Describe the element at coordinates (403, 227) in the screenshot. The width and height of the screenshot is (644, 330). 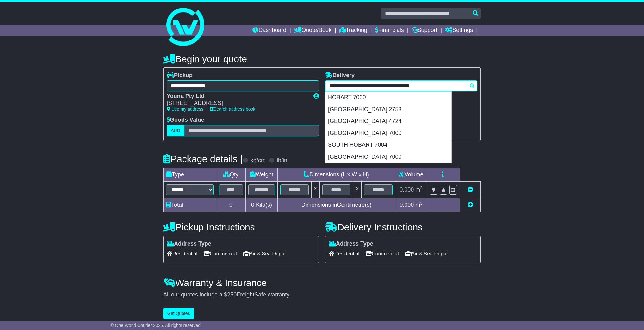
I see `h4: Delivery Instructions` at that location.